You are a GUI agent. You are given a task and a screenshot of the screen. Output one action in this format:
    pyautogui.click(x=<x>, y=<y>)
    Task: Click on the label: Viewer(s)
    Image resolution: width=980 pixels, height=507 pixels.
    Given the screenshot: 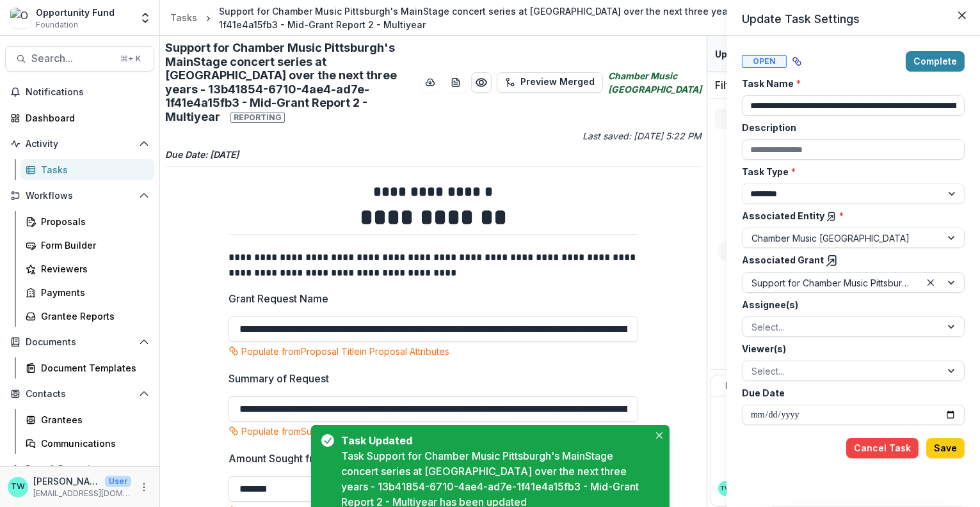 What is the action you would take?
    pyautogui.click(x=849, y=349)
    